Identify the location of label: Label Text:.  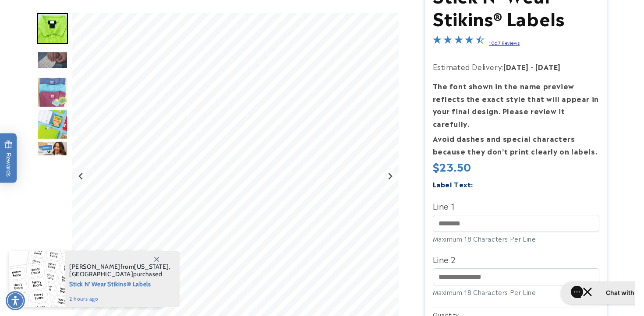
(453, 184).